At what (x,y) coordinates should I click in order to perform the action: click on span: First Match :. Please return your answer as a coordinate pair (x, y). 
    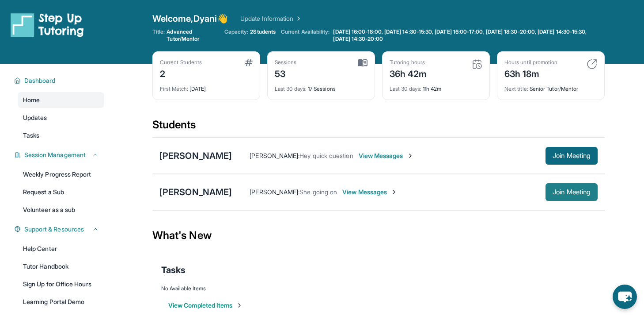
    Looking at the image, I should click on (174, 88).